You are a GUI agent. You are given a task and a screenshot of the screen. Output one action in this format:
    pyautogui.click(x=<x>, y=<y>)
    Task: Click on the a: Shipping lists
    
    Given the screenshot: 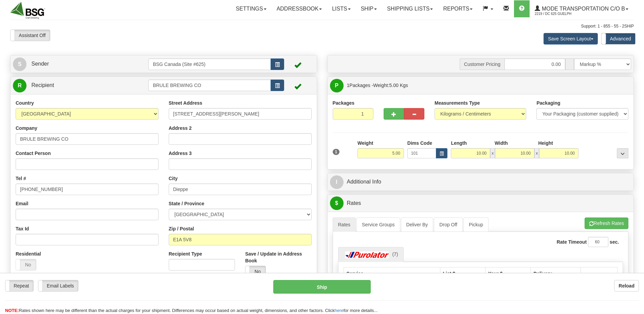 What is the action you would take?
    pyautogui.click(x=409, y=9)
    